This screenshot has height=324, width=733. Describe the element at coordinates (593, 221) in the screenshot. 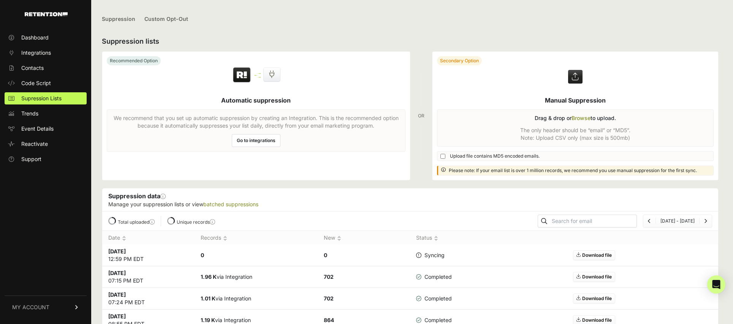

I see `input: Search for email` at that location.